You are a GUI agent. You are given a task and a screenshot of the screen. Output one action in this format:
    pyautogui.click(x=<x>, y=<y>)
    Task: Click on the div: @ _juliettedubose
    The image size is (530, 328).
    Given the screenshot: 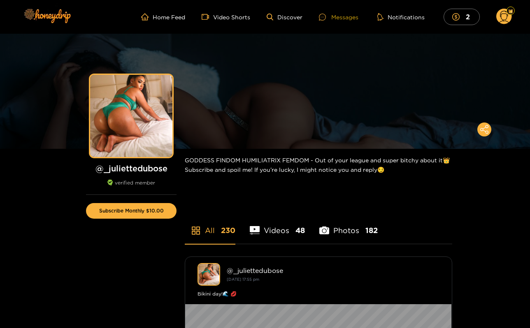 What is the action you would take?
    pyautogui.click(x=333, y=271)
    